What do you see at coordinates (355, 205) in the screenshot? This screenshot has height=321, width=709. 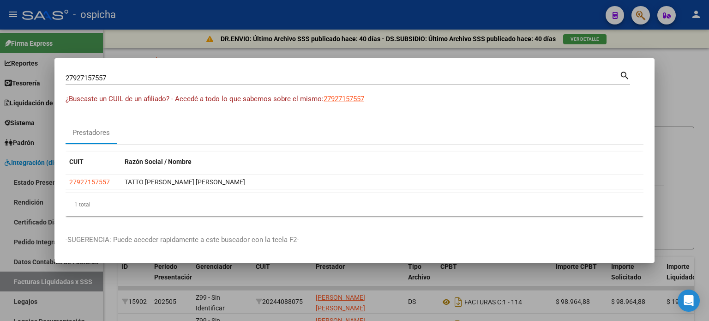 I see `div: 1 total` at bounding box center [355, 205].